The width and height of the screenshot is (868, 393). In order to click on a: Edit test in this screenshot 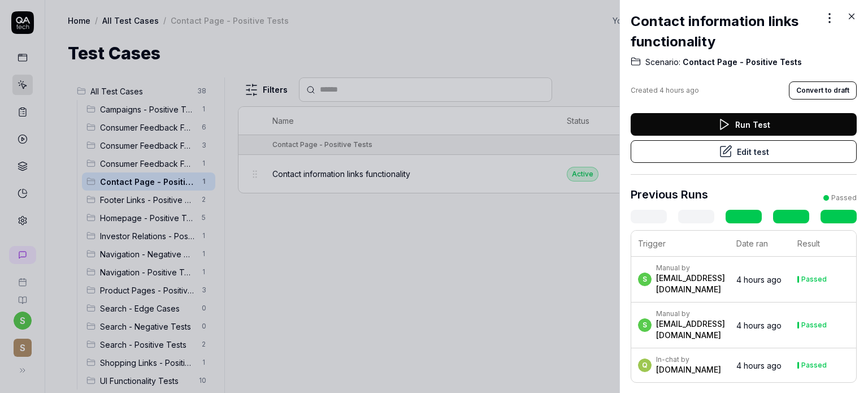, I will do `click(744, 152)`.